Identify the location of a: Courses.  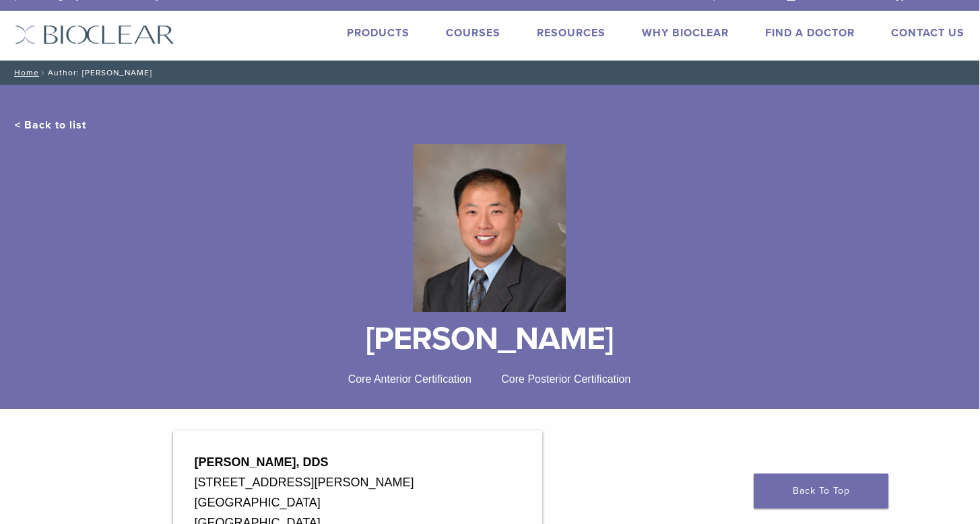
(473, 33).